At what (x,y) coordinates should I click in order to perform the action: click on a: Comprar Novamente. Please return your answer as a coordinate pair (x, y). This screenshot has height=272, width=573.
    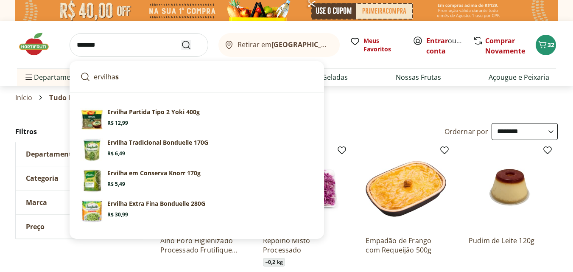
    Looking at the image, I should click on (505, 46).